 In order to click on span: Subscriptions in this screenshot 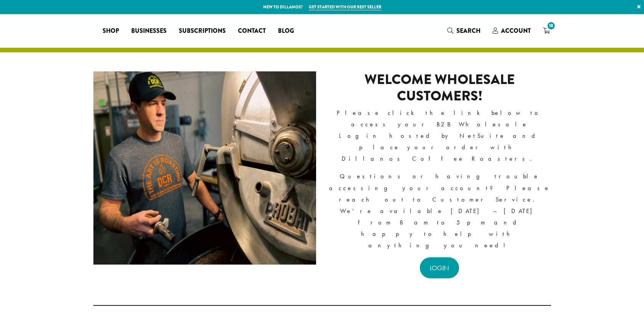, I will do `click(202, 31)`.